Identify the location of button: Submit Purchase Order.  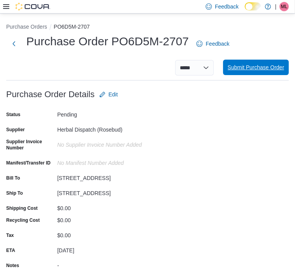
(256, 67).